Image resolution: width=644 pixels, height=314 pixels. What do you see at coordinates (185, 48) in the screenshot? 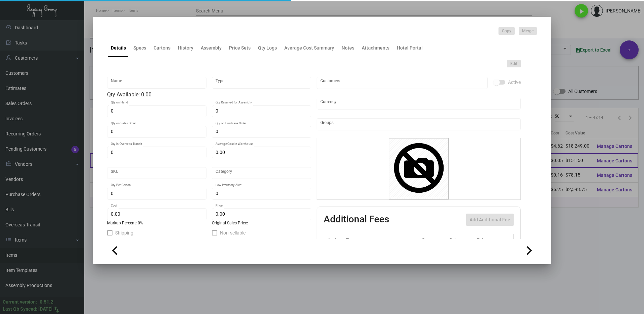
I see `div: History` at bounding box center [185, 48].